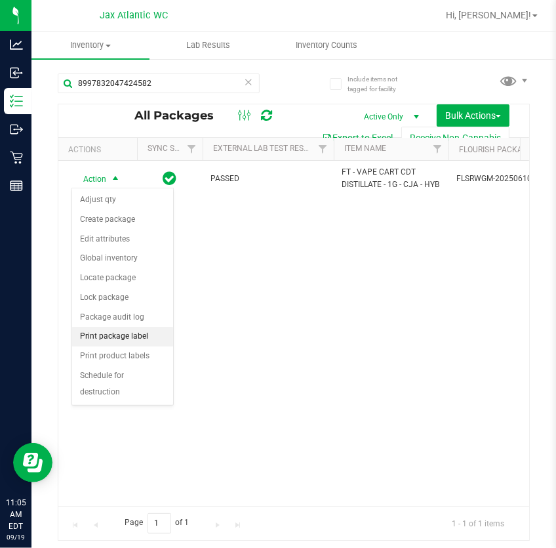 This screenshot has width=556, height=548. I want to click on a: Inventory, so click(91, 45).